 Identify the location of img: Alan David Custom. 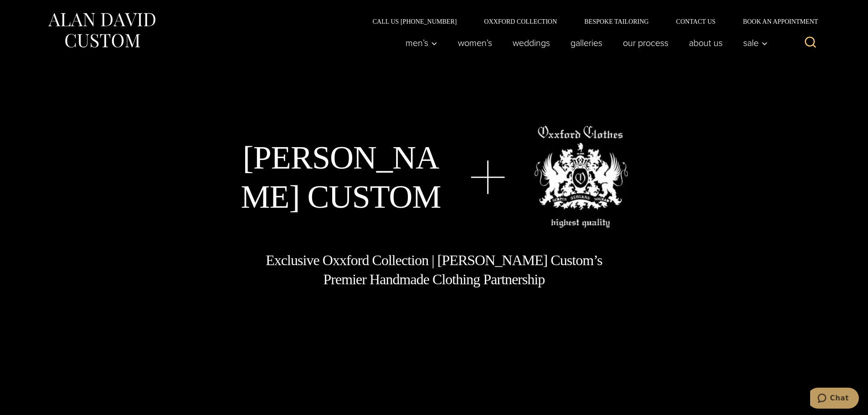
(102, 30).